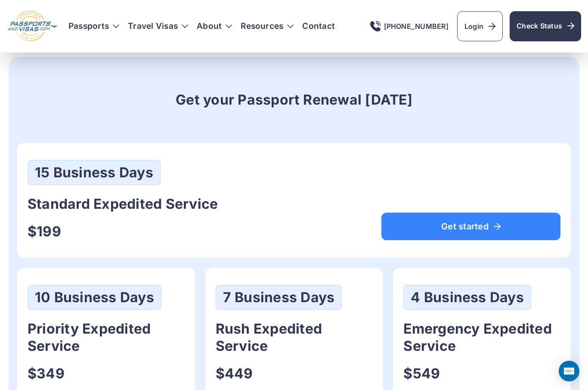  What do you see at coordinates (234, 373) in the screenshot?
I see `span: $449` at bounding box center [234, 373].